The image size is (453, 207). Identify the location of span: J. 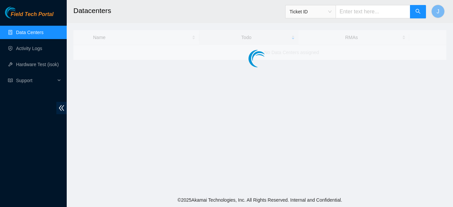
(438, 11).